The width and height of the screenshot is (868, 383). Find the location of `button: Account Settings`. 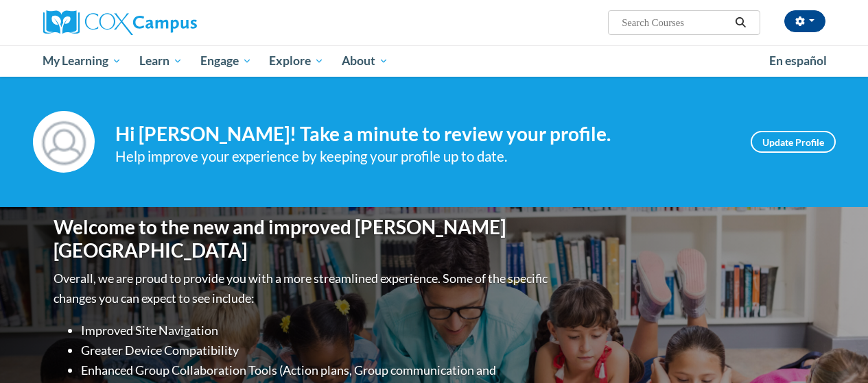

button: Account Settings is located at coordinates (805, 22).